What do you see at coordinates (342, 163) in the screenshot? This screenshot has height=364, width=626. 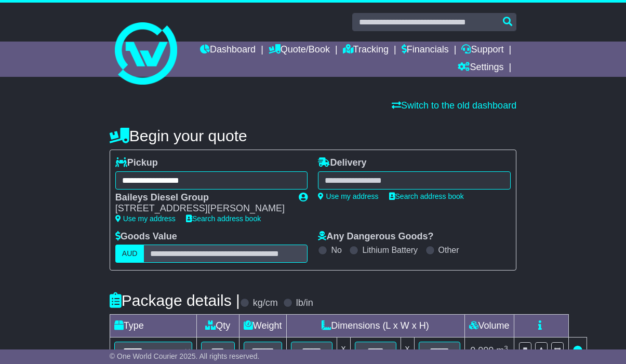 I see `label: Delivery` at bounding box center [342, 163].